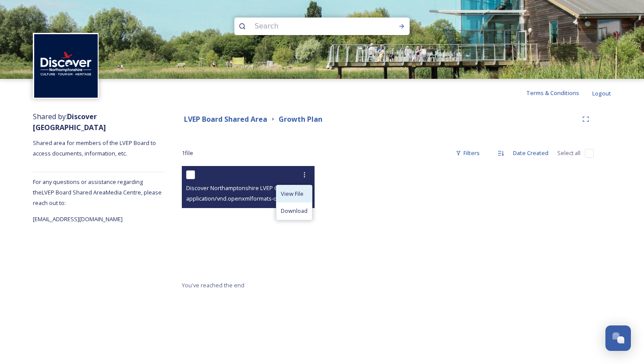 The image size is (644, 364). What do you see at coordinates (97, 192) in the screenshot?
I see `span: For any questions or assistance regarding the LVEP Board Shared Area Media Centre, please reach o...` at bounding box center [97, 192].